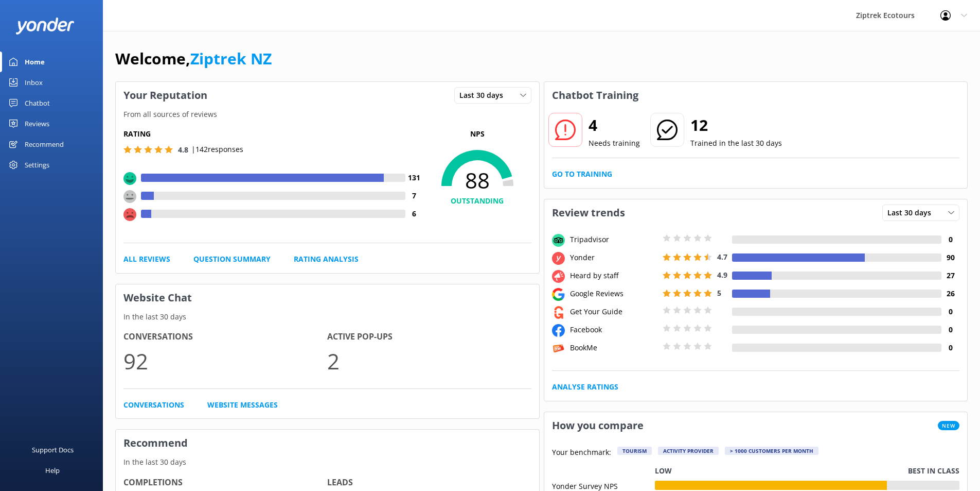  I want to click on p: NPS, so click(477, 134).